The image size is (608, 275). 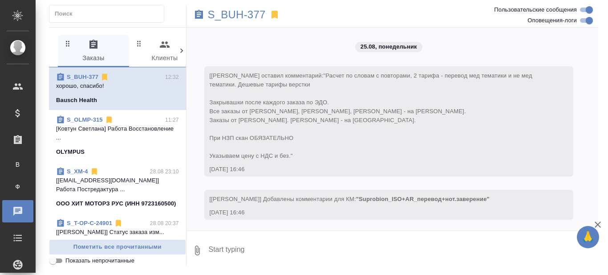 What do you see at coordinates (164, 171) in the screenshot?
I see `p: 28.08 23:10` at bounding box center [164, 171].